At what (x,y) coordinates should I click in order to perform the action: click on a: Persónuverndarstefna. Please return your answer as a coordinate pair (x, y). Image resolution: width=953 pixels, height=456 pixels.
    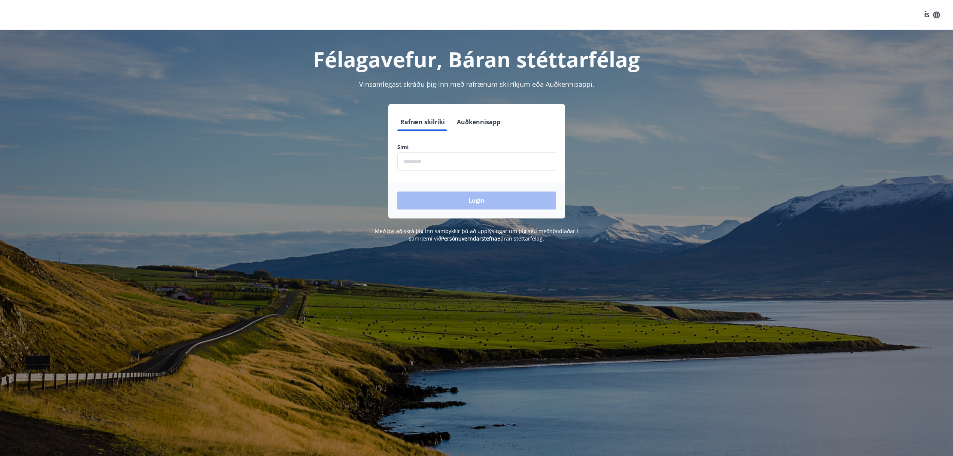
    Looking at the image, I should click on (469, 238).